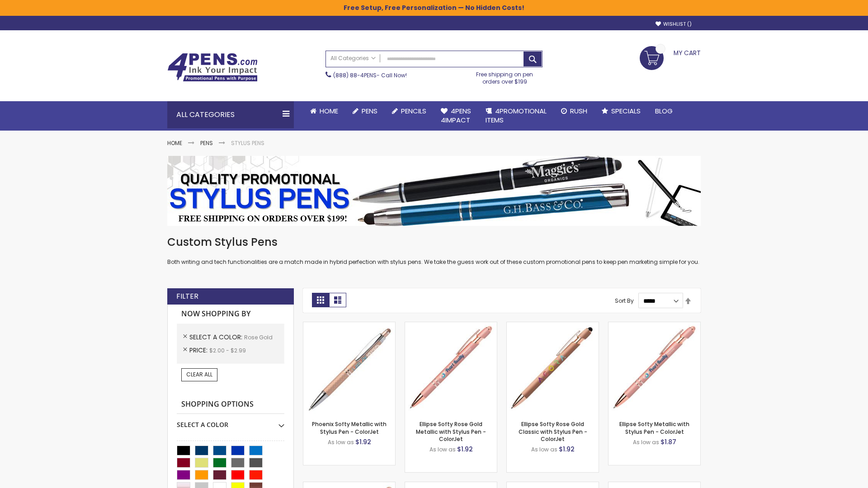  What do you see at coordinates (199, 374) in the screenshot?
I see `span: Clear All` at bounding box center [199, 374].